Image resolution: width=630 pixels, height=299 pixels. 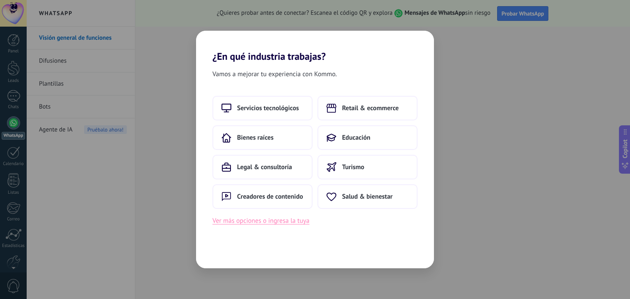 I want to click on span: Educación, so click(x=356, y=138).